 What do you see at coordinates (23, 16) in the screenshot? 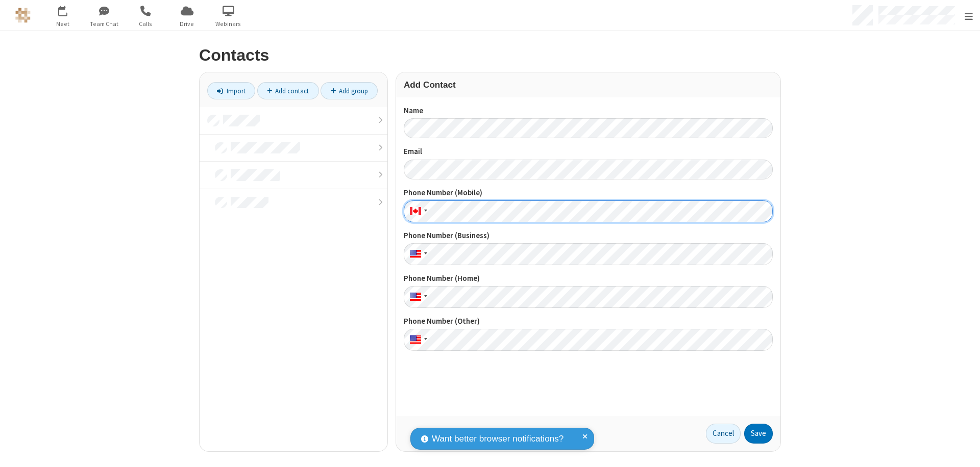
I see `img: QA Selenium DO NOT DELETE OR CHANGE` at bounding box center [23, 16].